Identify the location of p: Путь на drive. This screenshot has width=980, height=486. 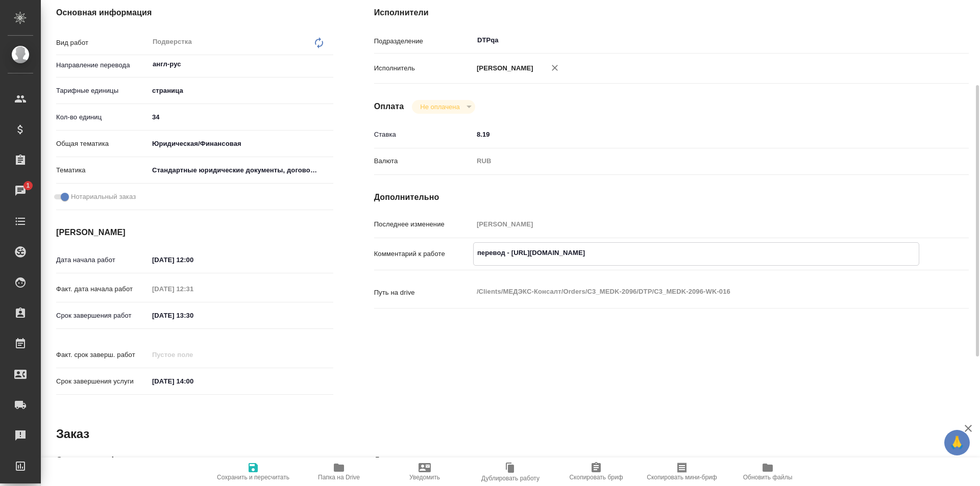
(424, 293).